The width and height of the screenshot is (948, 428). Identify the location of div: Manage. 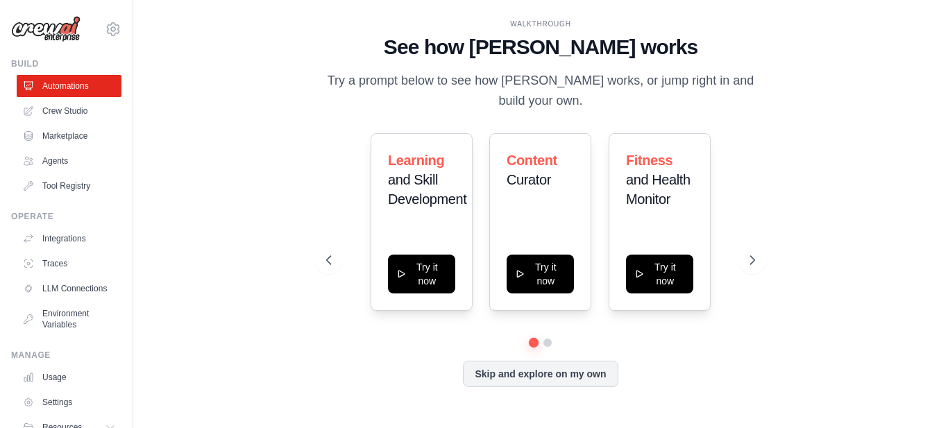
(66, 355).